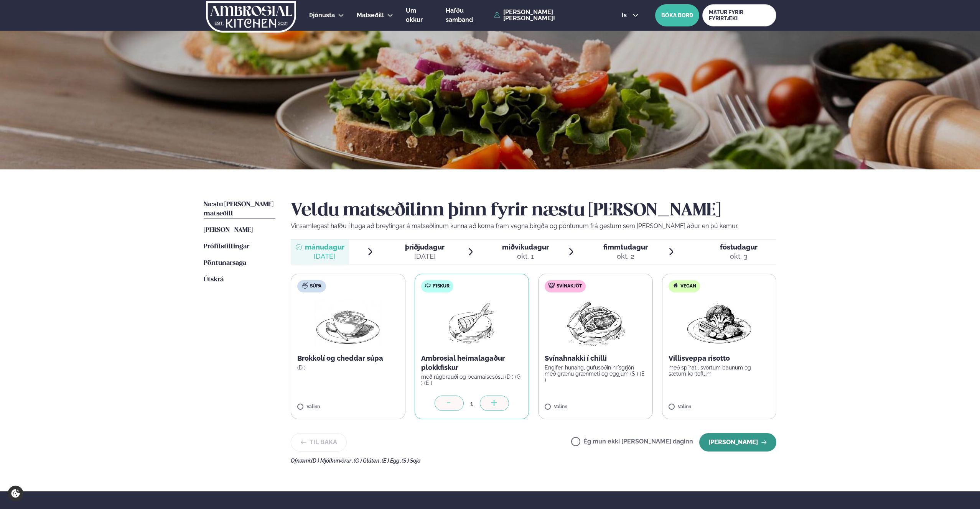 Image resolution: width=980 pixels, height=509 pixels. I want to click on span: miðvikudagur, so click(525, 247).